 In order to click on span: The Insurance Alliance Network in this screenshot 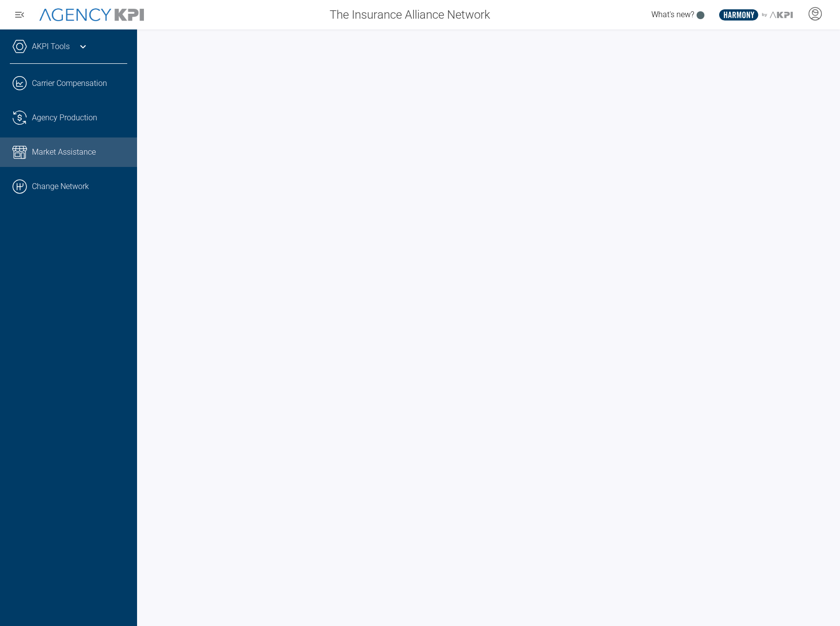, I will do `click(409, 15)`.